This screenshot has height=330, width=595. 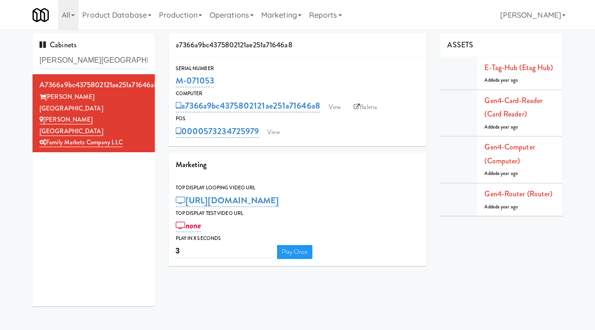 I want to click on span: ASSETS, so click(x=460, y=45).